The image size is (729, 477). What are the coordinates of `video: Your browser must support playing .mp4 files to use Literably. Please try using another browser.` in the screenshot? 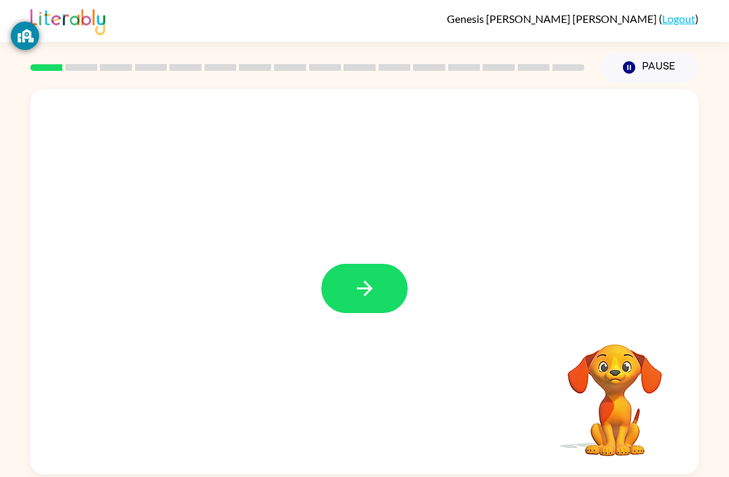 It's located at (615, 391).